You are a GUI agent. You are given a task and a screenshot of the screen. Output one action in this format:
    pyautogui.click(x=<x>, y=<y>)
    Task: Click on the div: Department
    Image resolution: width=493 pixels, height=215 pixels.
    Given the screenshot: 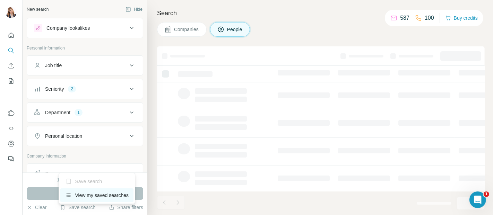 What is the action you would take?
    pyautogui.click(x=58, y=113)
    